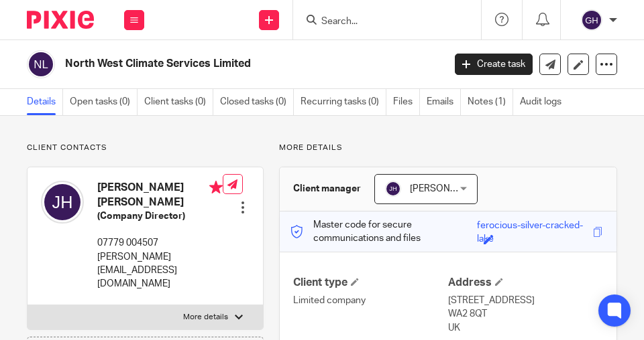 This screenshot has width=644, height=340. Describe the element at coordinates (371, 283) in the screenshot. I see `h4: Client type` at that location.